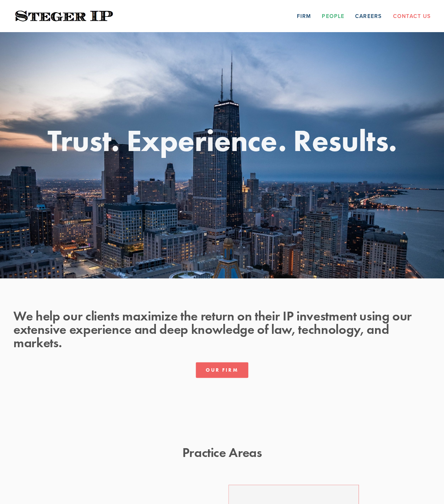 The height and width of the screenshot is (504, 444). I want to click on h1: Trust. Experience. Results., so click(222, 140).